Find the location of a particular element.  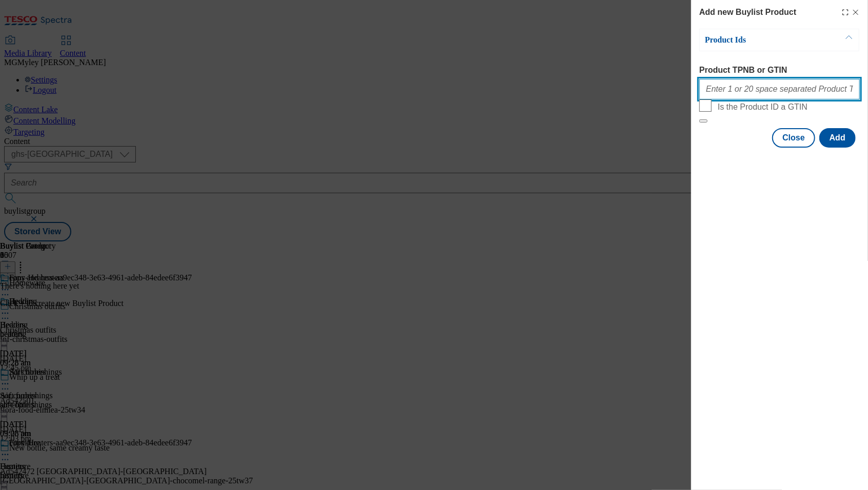

span: Is the Product ID a GTIN is located at coordinates (762, 107).